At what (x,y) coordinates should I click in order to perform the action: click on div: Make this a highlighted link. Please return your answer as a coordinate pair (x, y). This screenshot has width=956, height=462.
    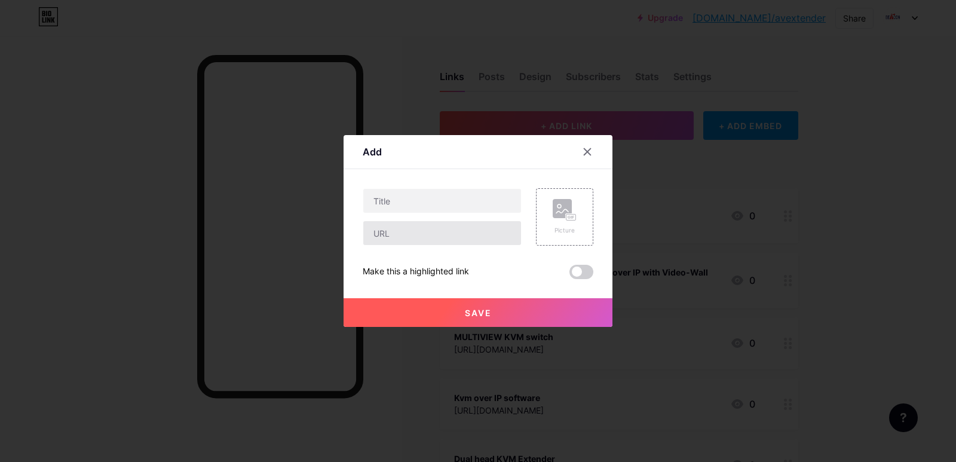
    Looking at the image, I should click on (416, 272).